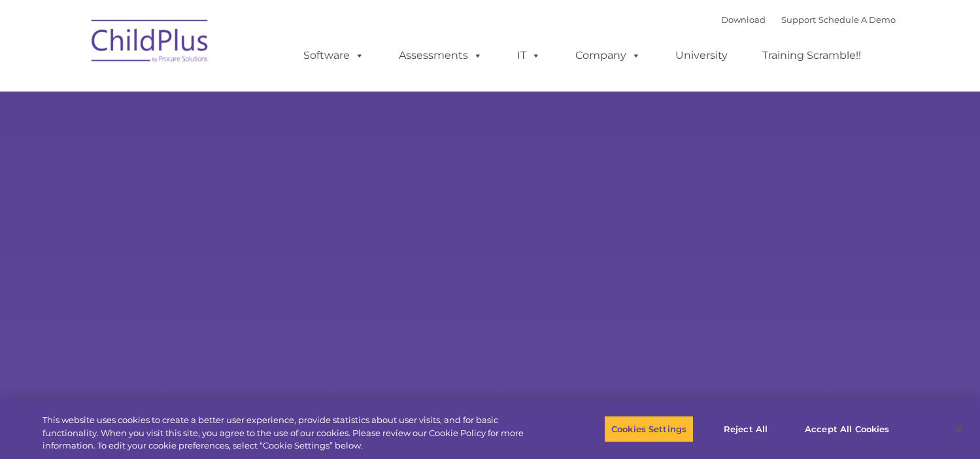  Describe the element at coordinates (649, 429) in the screenshot. I see `button: Cookies Settings` at that location.